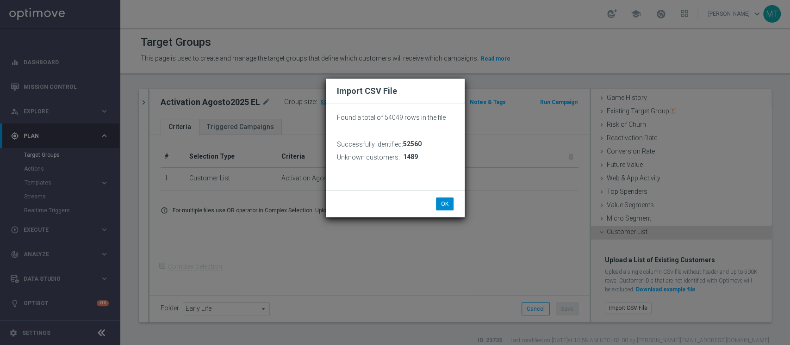 Image resolution: width=790 pixels, height=345 pixels. What do you see at coordinates (395, 91) in the screenshot?
I see `h2: Import CSV File` at bounding box center [395, 91].